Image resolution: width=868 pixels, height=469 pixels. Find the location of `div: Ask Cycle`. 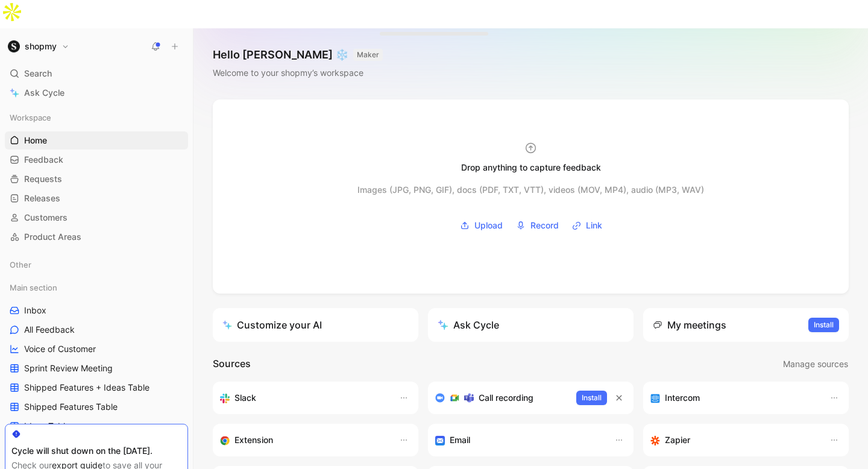

div: Ask Cycle is located at coordinates (468, 325).